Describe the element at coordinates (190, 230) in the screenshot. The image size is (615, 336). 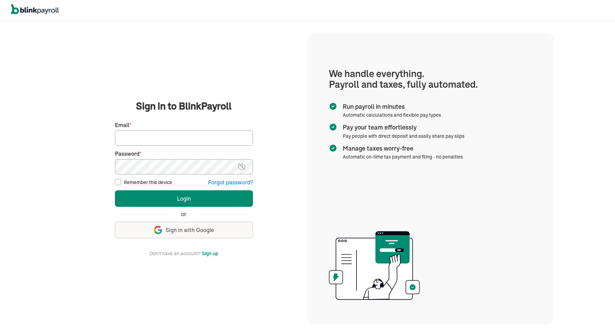
I see `span: Sign in with Google` at that location.